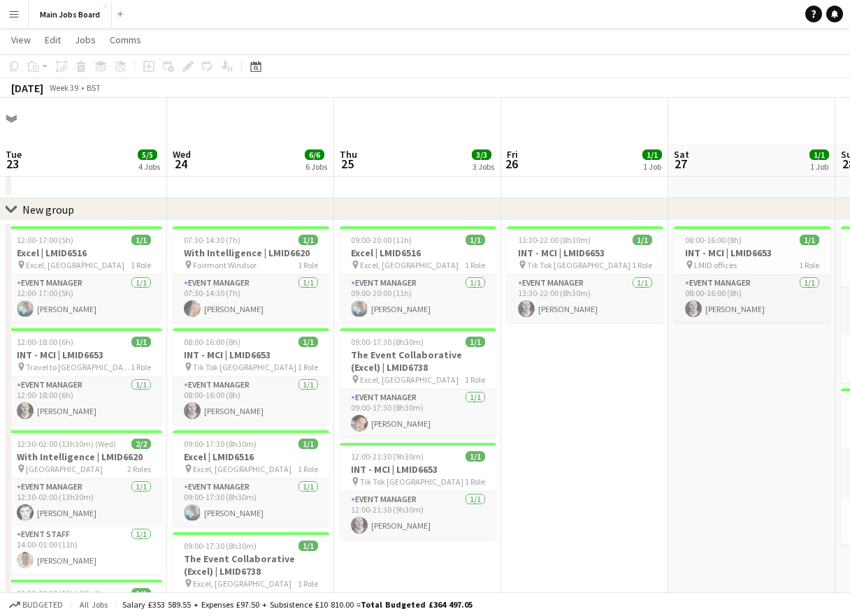 This screenshot has height=616, width=850. Describe the element at coordinates (182, 155) in the screenshot. I see `span: Wed` at that location.